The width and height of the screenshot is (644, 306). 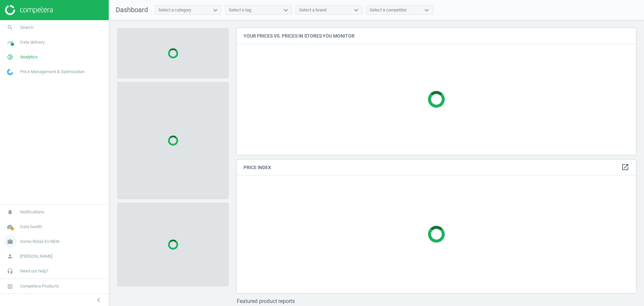 I want to click on img: wGWNvw8QSZomAAAAABJRU5ErkJggg==, so click(x=10, y=72).